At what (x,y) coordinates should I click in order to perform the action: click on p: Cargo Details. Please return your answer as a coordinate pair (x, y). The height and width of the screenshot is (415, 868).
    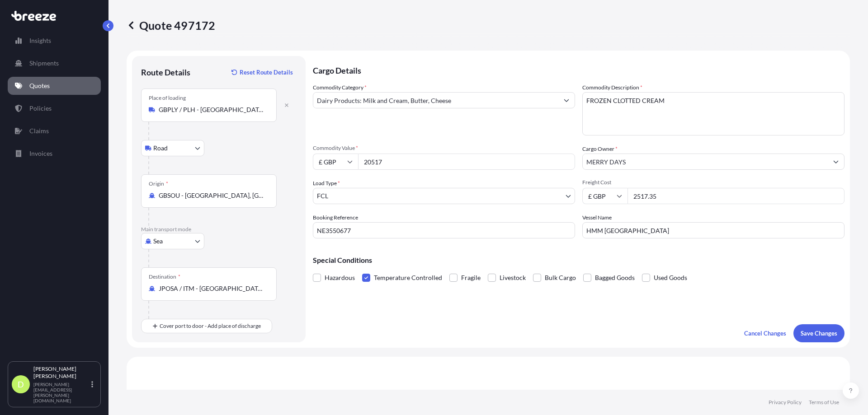
    Looking at the image, I should click on (579, 70).